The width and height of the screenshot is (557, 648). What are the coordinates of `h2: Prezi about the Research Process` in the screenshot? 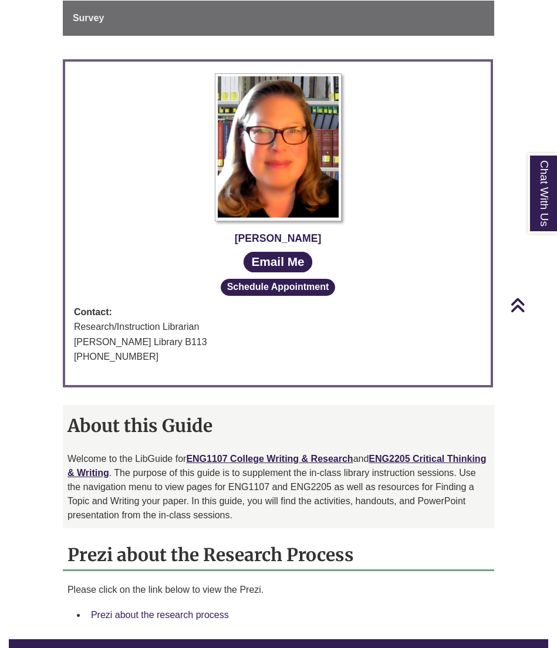 It's located at (278, 556).